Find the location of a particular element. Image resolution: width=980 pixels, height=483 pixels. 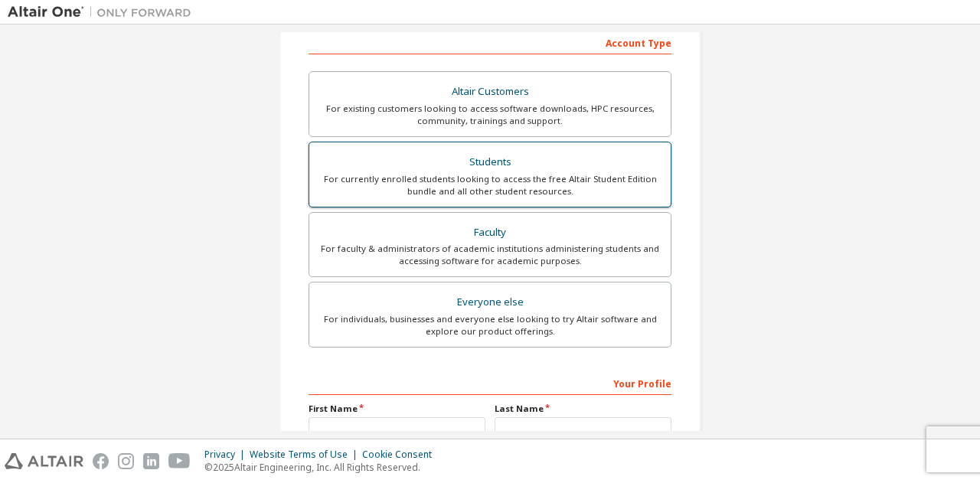

div: Your Profile is located at coordinates (490, 383).